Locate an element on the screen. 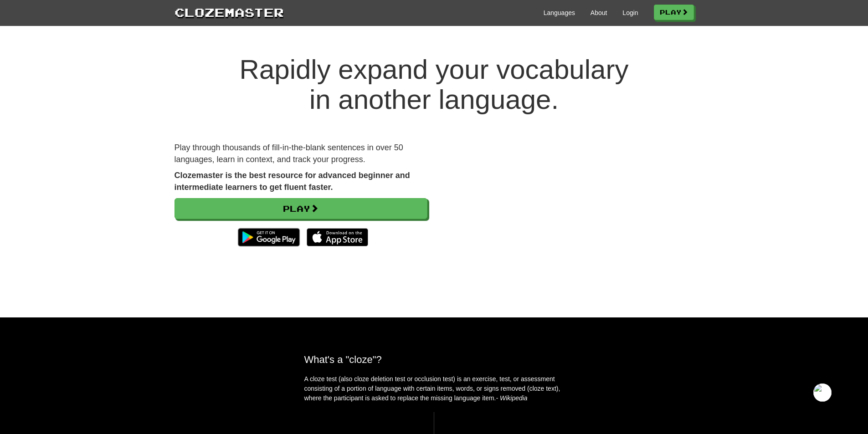 This screenshot has width=868, height=434. p: Play through thousands of fill-in-the-blank sentences in over 50 languages, learn in context, and... is located at coordinates (301, 154).